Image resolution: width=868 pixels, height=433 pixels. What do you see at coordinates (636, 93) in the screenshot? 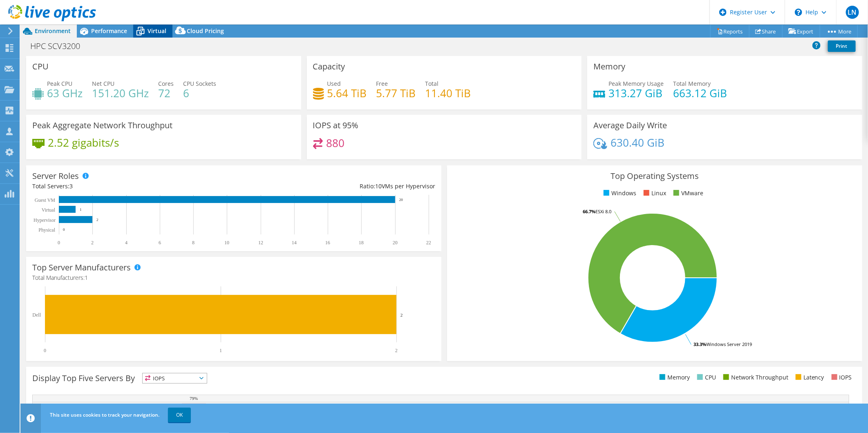
I see `h4: 313.27 GiB` at bounding box center [636, 93].